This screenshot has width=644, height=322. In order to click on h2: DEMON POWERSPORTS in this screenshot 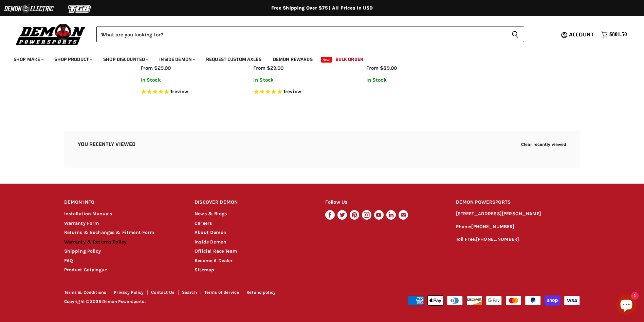, I will do `click(518, 202)`.